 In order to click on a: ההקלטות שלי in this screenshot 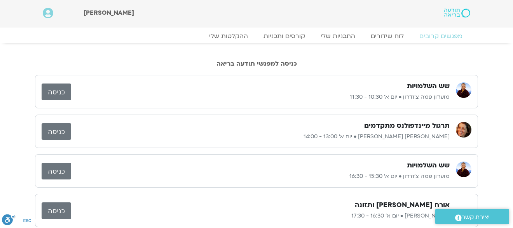, I will do `click(228, 36)`.